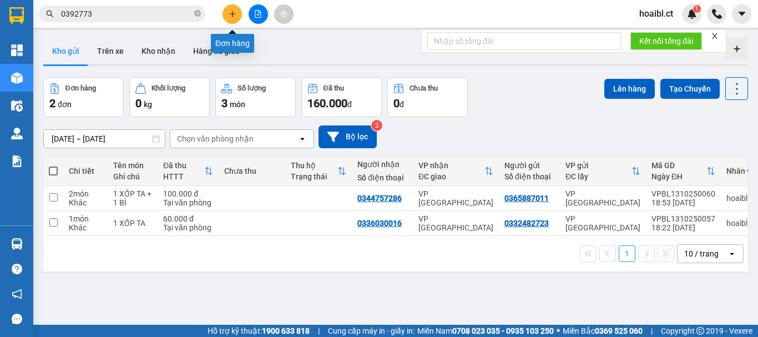 The width and height of the screenshot is (758, 337). What do you see at coordinates (700, 331) in the screenshot?
I see `span: copyright` at bounding box center [700, 331].